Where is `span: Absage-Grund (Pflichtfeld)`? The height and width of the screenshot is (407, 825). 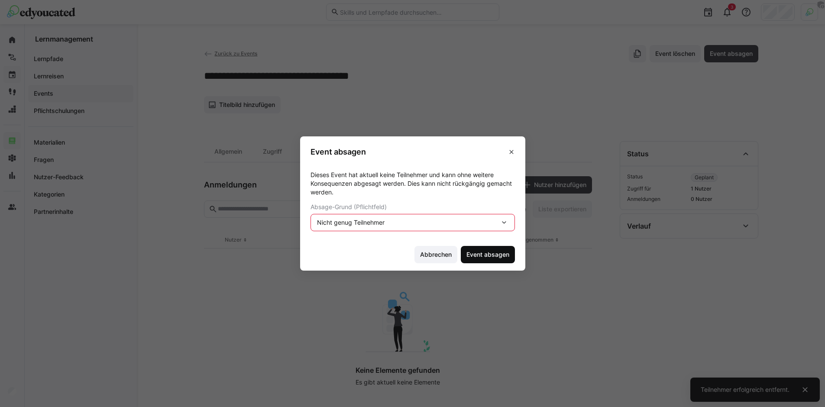
span: Absage-Grund (Pflichtfeld) is located at coordinates (349, 207).